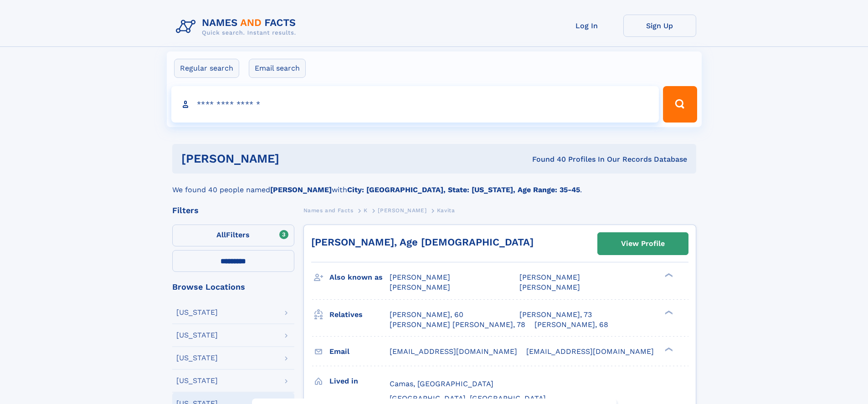 This screenshot has height=404, width=868. I want to click on h3: Relatives, so click(359, 315).